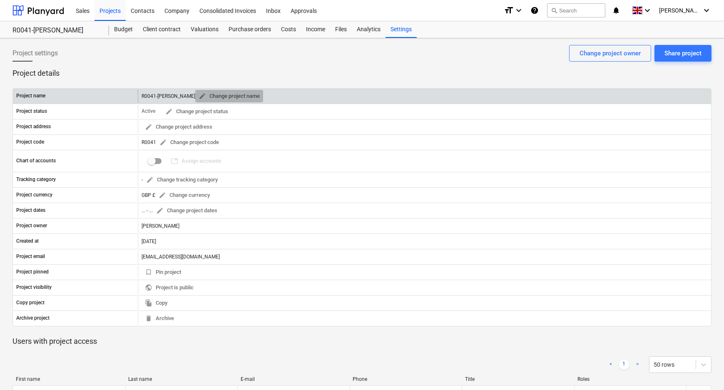 The width and height of the screenshot is (724, 390). What do you see at coordinates (32, 272) in the screenshot?
I see `p: Project pinned` at bounding box center [32, 272].